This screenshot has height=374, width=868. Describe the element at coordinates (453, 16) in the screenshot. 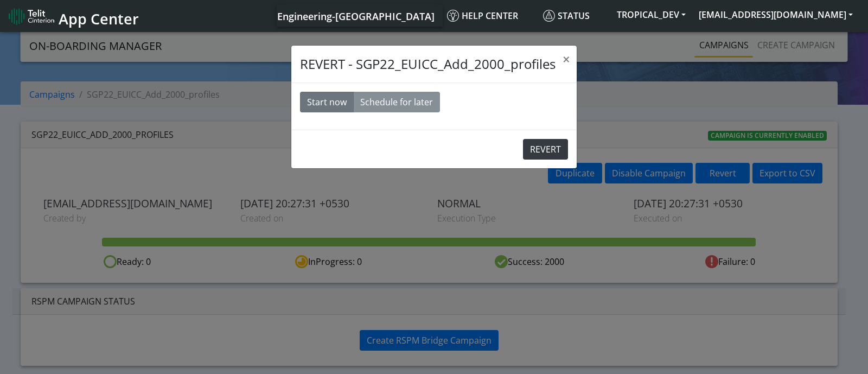

I see `img: knowledge.svg` at that location.